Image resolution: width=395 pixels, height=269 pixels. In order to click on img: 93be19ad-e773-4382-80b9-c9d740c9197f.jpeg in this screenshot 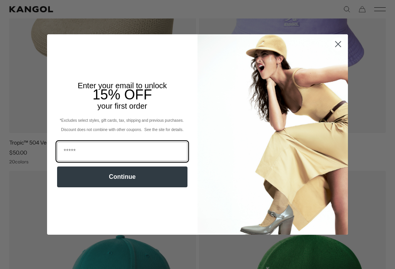, I will do `click(273, 135)`.